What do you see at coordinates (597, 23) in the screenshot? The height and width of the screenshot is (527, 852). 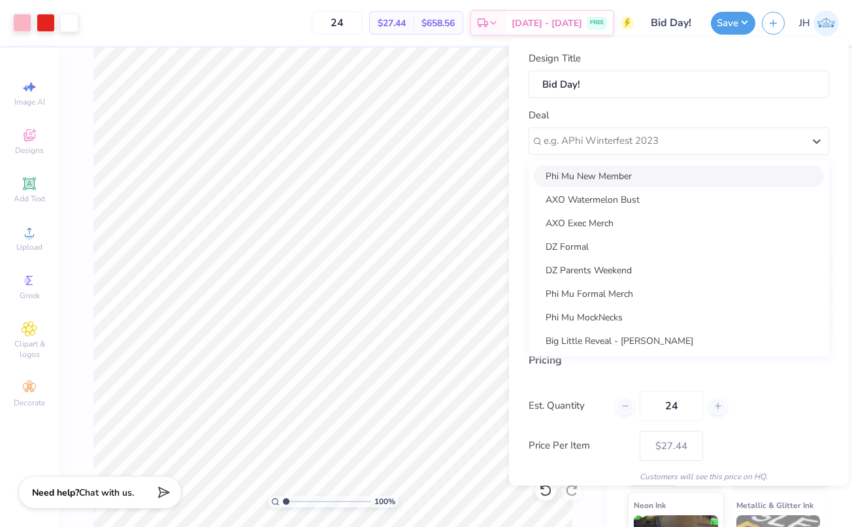 I see `span: FREE` at bounding box center [597, 23].